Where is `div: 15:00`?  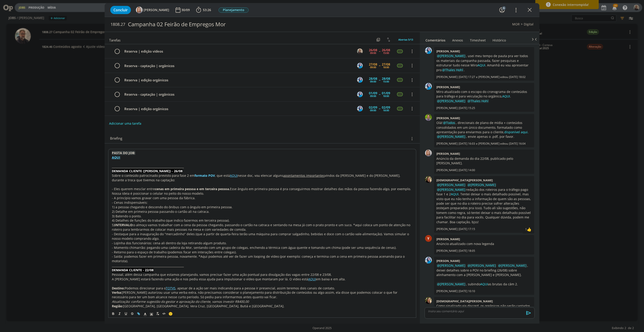 div: 15:00 is located at coordinates (386, 81).